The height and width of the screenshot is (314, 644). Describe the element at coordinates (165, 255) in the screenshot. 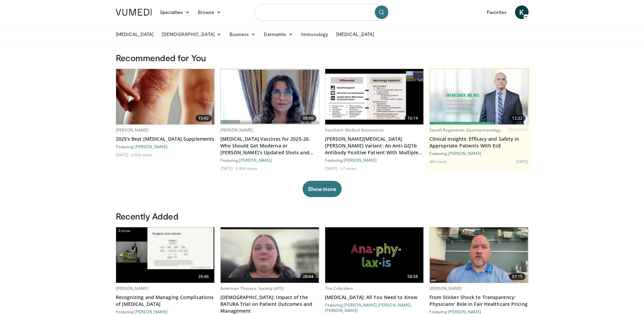

I see `a: 26:46` at that location.